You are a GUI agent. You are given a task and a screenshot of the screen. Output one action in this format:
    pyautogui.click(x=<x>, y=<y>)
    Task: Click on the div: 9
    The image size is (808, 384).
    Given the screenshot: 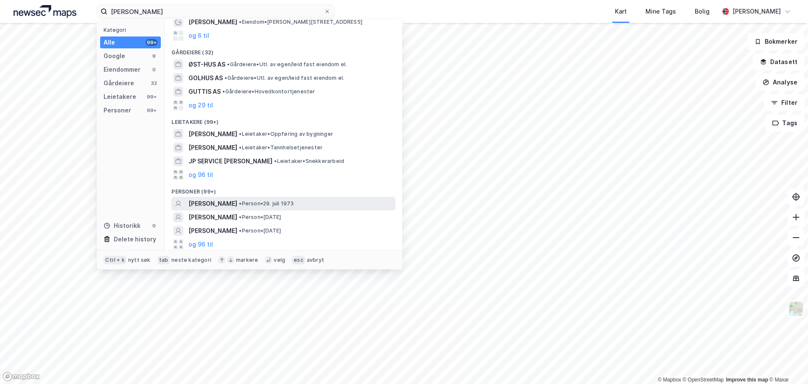 What is the action you would take?
    pyautogui.click(x=154, y=56)
    